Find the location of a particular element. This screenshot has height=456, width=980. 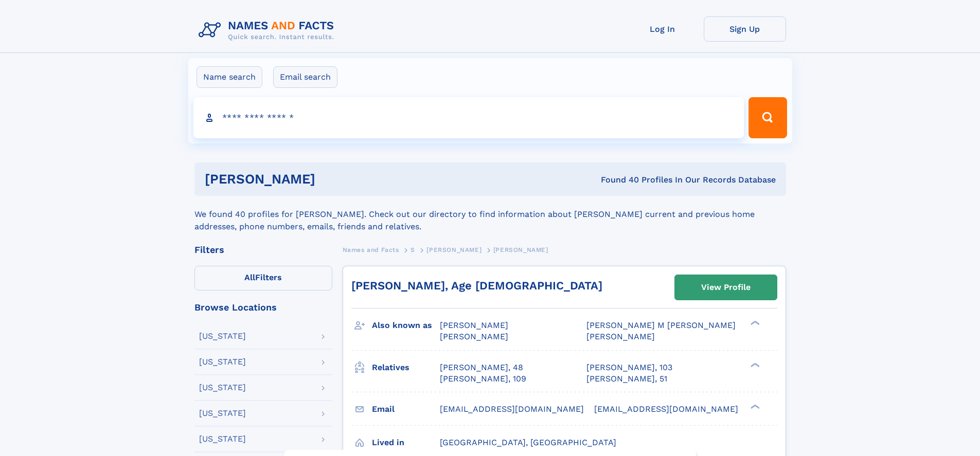

label: Email search is located at coordinates (305, 77).